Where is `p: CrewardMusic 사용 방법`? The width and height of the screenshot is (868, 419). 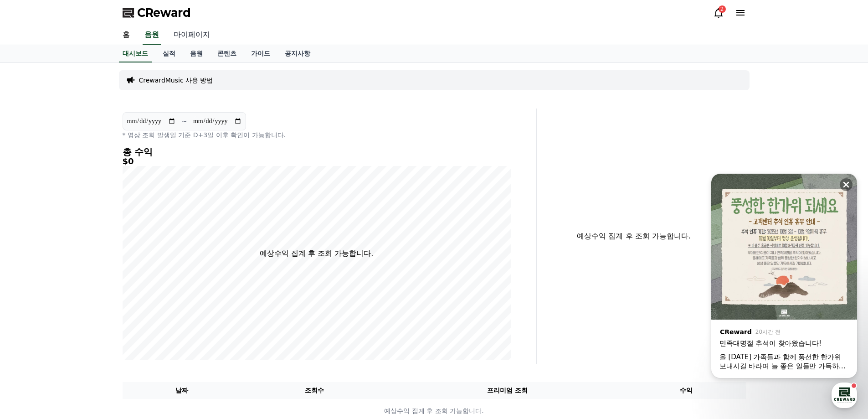
p: CrewardMusic 사용 방법 is located at coordinates (176, 80).